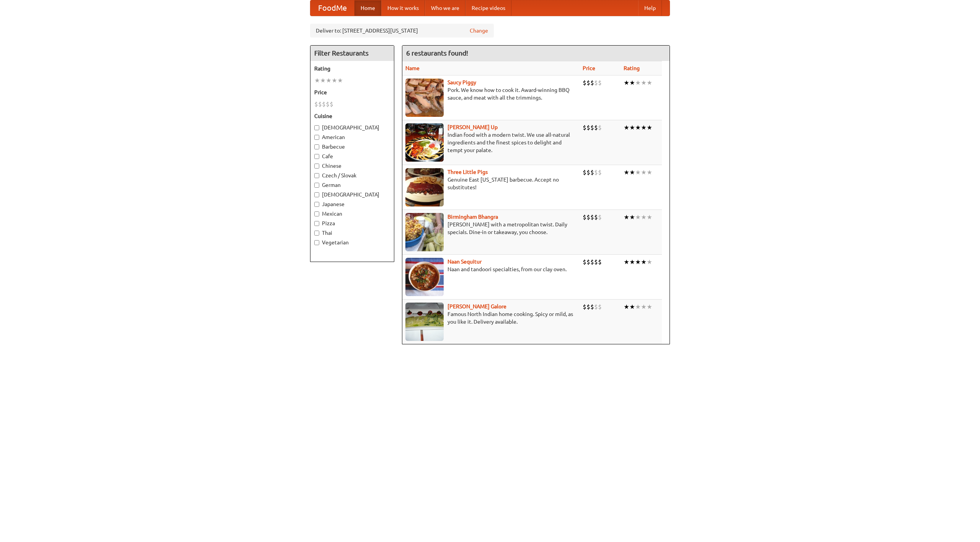  What do you see at coordinates (332, 8) in the screenshot?
I see `a: FoodMe` at bounding box center [332, 8].